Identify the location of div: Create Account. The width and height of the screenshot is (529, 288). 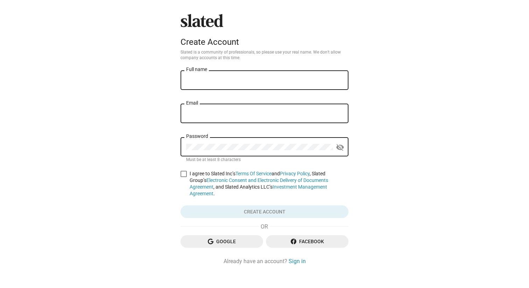
(264, 42).